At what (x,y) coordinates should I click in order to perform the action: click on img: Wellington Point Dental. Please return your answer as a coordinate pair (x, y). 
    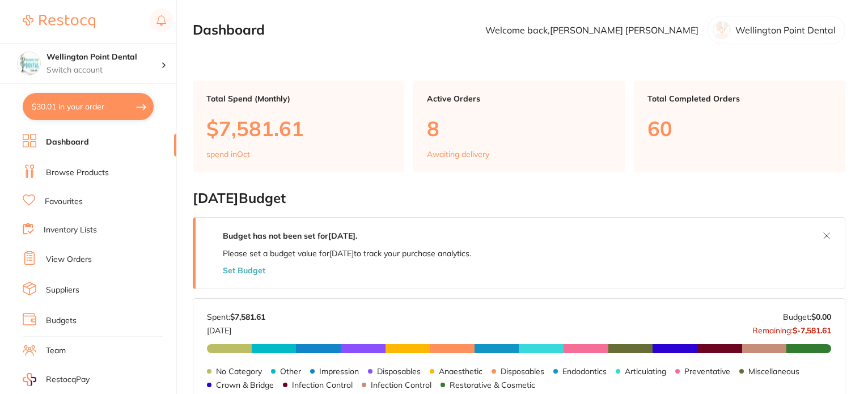
    Looking at the image, I should click on (29, 63).